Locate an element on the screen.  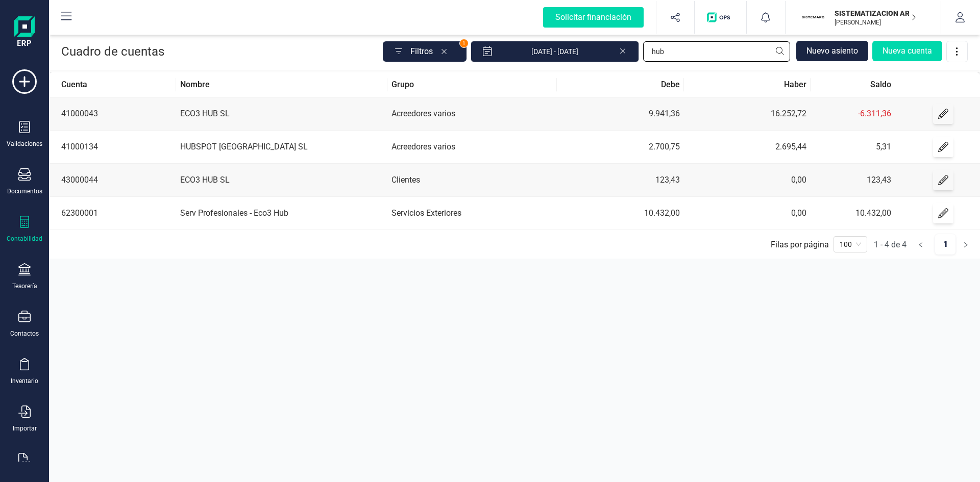
td: 41000134 is located at coordinates (112, 147).